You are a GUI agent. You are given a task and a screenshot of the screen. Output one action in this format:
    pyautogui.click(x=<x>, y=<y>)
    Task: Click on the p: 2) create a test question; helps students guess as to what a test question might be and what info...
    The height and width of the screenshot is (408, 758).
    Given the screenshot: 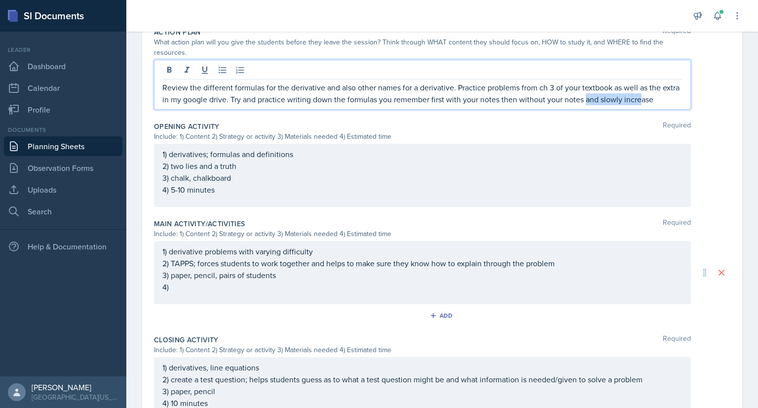 What is the action you would take?
    pyautogui.click(x=422, y=379)
    